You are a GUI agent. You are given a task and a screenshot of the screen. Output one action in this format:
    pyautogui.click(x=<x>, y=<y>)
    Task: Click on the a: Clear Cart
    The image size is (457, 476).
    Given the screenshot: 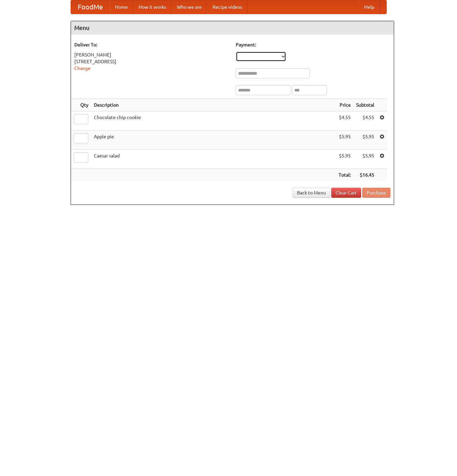 What is the action you would take?
    pyautogui.click(x=346, y=193)
    